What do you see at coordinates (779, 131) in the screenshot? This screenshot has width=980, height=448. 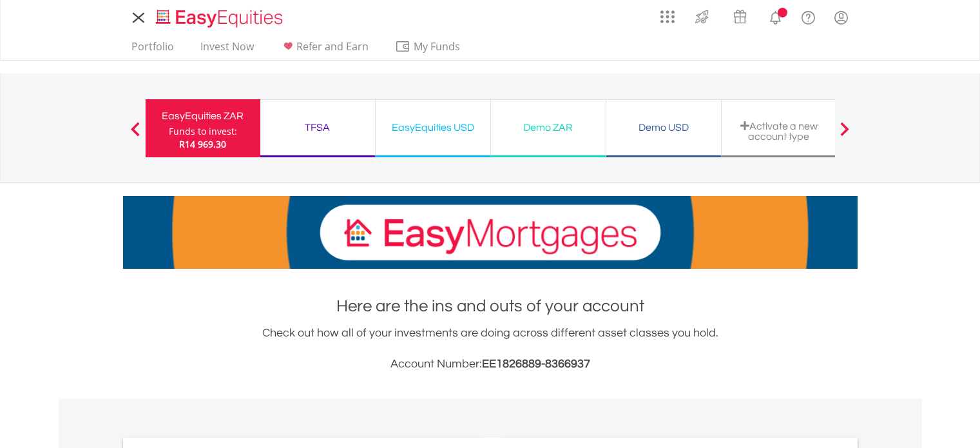 I see `div: Activate a new account type` at bounding box center [779, 131].